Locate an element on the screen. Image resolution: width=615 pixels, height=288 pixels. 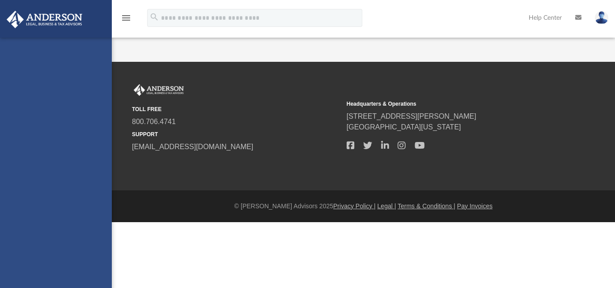
a: 800.706.4741 is located at coordinates (154, 121).